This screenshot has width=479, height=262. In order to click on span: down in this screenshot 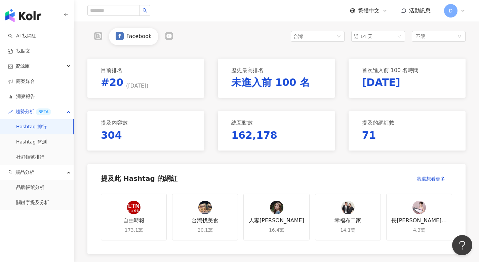, I will do `click(460, 36)`.